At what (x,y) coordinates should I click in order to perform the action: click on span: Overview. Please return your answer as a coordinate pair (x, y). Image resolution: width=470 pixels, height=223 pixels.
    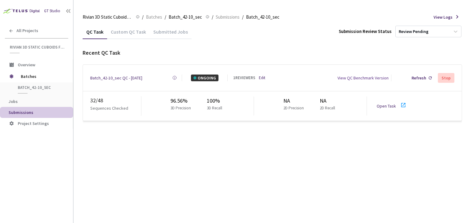
    Looking at the image, I should click on (26, 65).